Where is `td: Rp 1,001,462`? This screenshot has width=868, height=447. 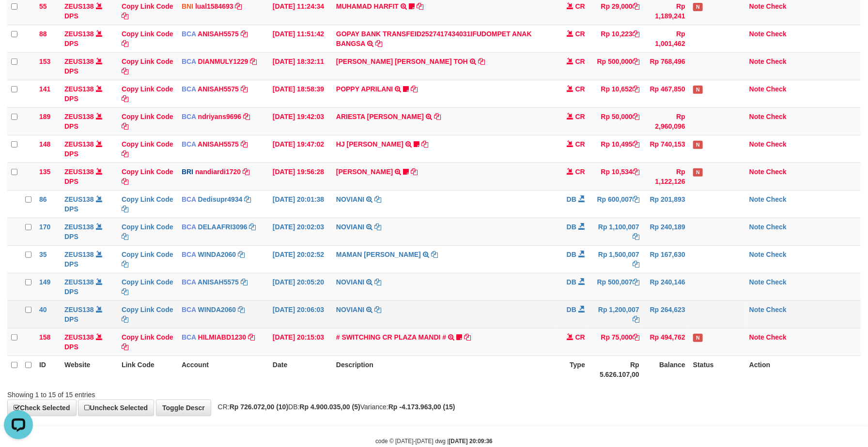 td: Rp 1,001,462 is located at coordinates (666, 39).